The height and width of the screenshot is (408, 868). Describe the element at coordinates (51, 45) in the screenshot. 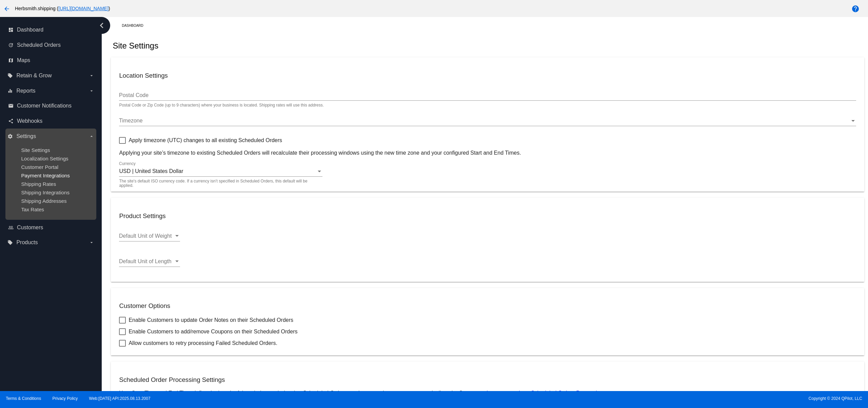

I see `a: update Scheduled Orders` at that location.